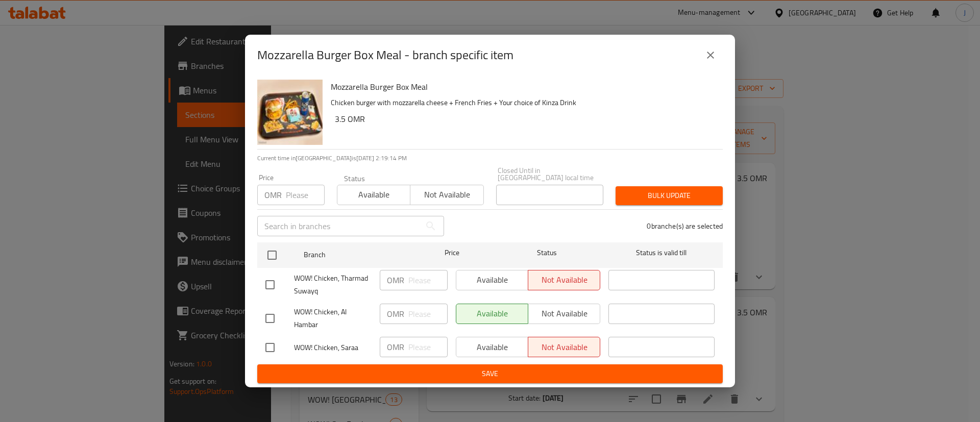  Describe the element at coordinates (386, 55) in the screenshot. I see `h2: Mozzarella Burger Box Meal - branch specific item` at that location.